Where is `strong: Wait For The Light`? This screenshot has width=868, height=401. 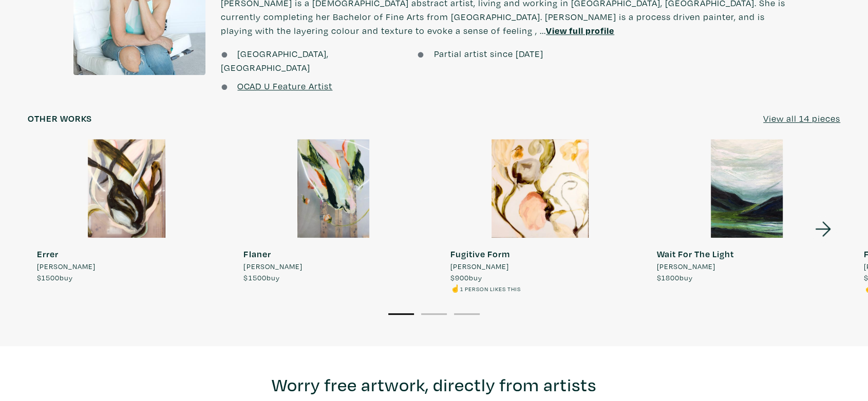 strong: Wait For The Light is located at coordinates (695, 254).